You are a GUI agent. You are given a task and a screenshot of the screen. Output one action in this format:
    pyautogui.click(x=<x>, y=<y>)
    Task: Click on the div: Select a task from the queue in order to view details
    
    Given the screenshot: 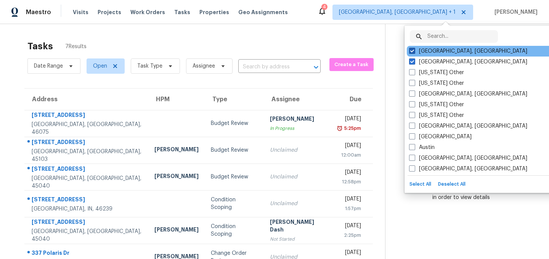 What is the action you would take?
    pyautogui.click(x=461, y=193)
    